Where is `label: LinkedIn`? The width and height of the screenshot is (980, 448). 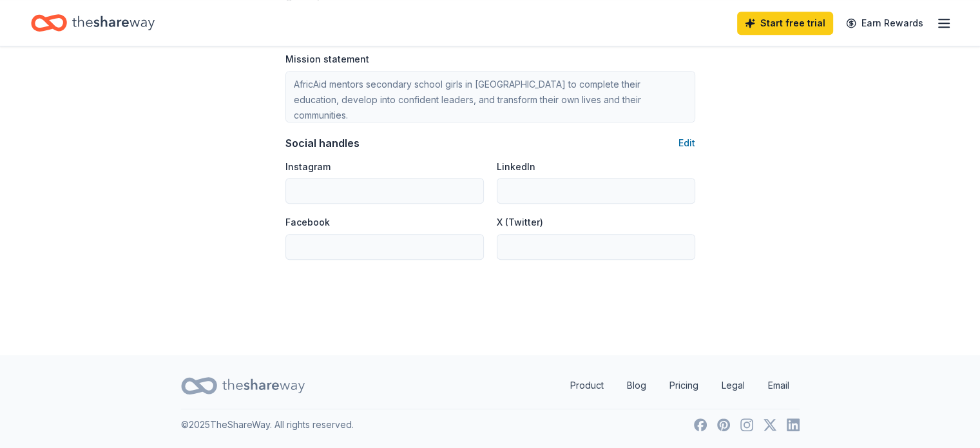
label: LinkedIn is located at coordinates (516, 167).